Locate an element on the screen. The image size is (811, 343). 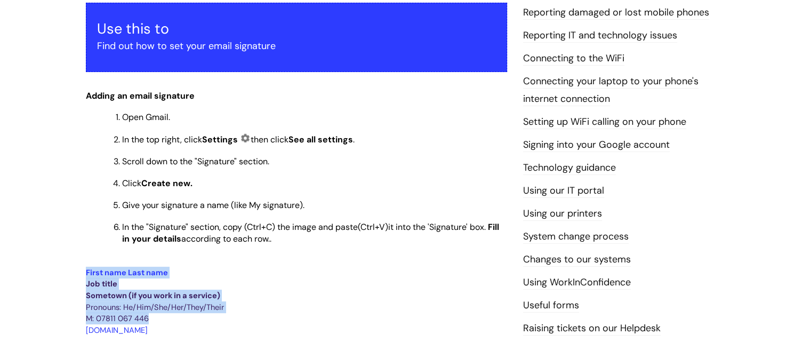
span: M: 07811 067 446 is located at coordinates (117, 318).